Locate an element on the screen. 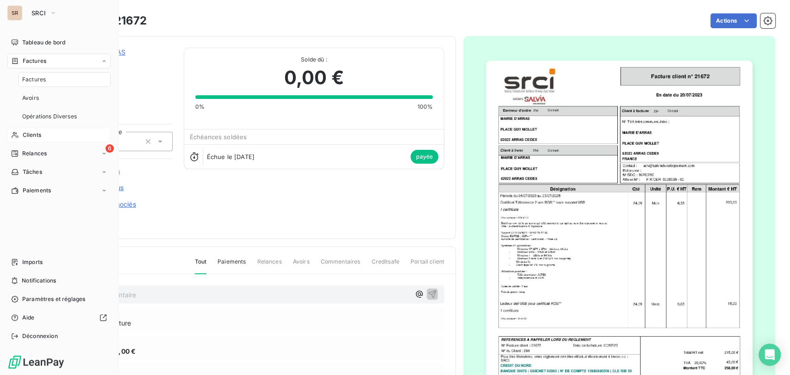  span: Tableau de bord is located at coordinates (43, 43).